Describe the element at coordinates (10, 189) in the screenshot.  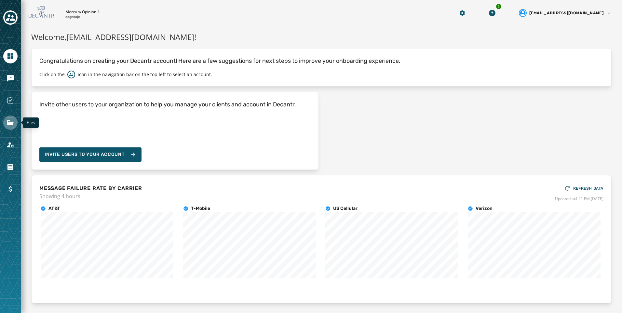
I see `a: Navigate to Billing` at that location.